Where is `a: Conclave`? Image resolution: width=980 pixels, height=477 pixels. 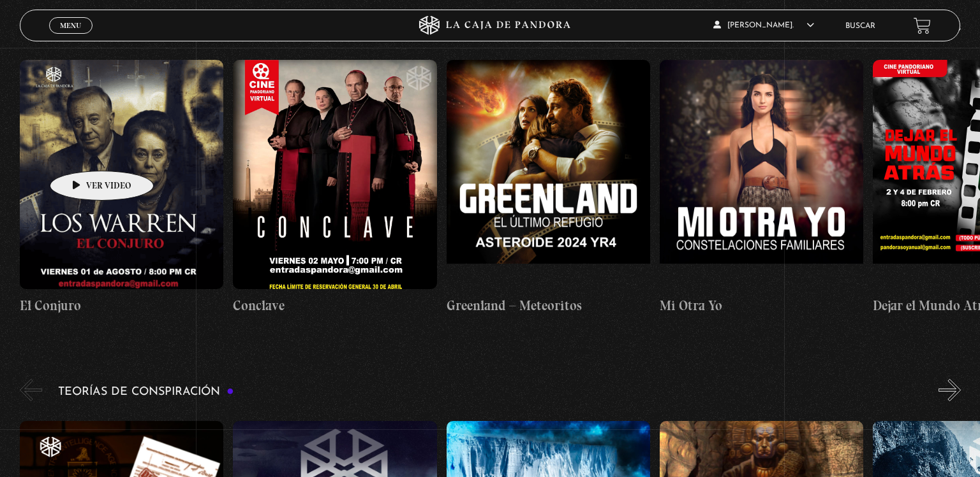
a: Conclave is located at coordinates (334, 187).